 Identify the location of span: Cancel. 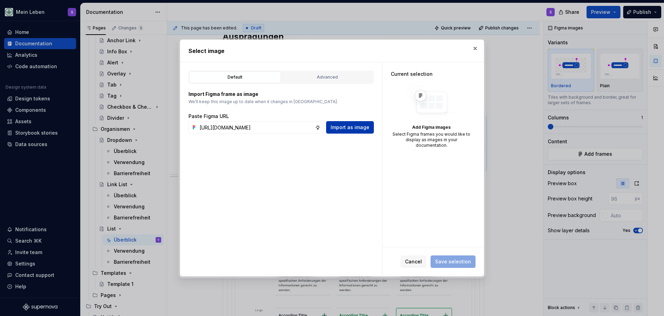
(413, 262).